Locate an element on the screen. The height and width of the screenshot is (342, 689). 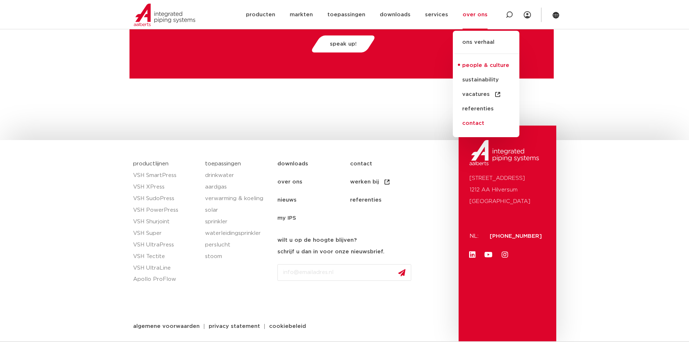
a: drinkwater is located at coordinates (238, 176).